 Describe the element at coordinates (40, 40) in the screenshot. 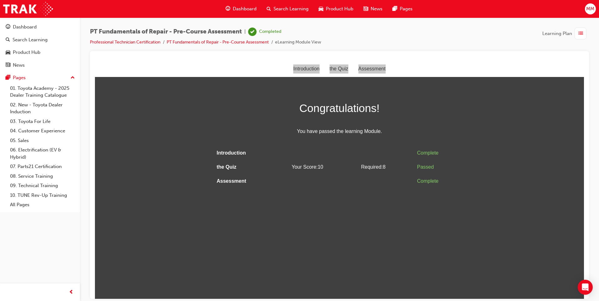

I see `a: Search Learning` at that location.